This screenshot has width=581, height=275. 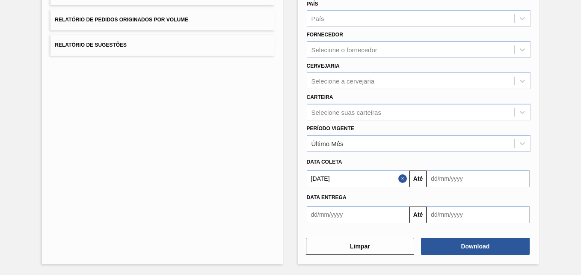 What do you see at coordinates (345, 50) in the screenshot?
I see `div: Selecione o fornecedor` at bounding box center [345, 50].